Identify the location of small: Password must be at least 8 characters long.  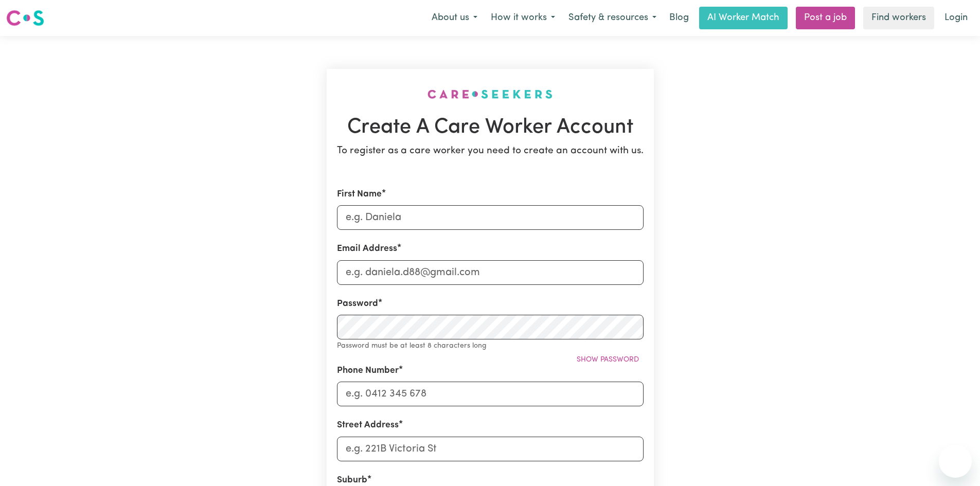
(412, 346).